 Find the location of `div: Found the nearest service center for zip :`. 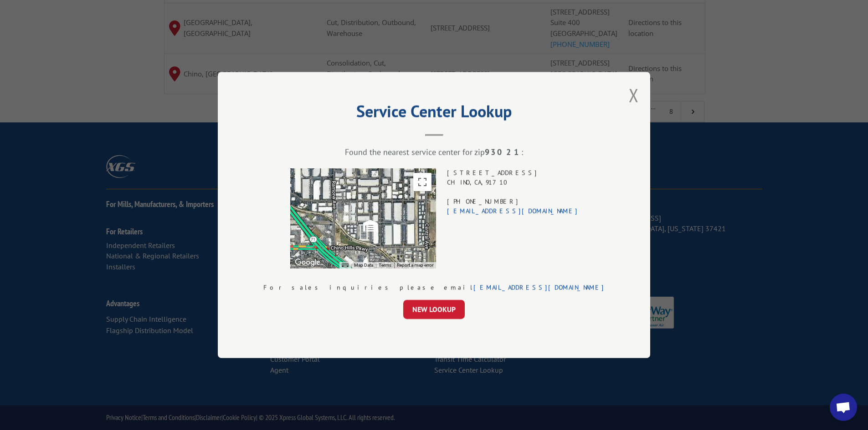

div: Found the nearest service center for zip : is located at coordinates (434, 152).